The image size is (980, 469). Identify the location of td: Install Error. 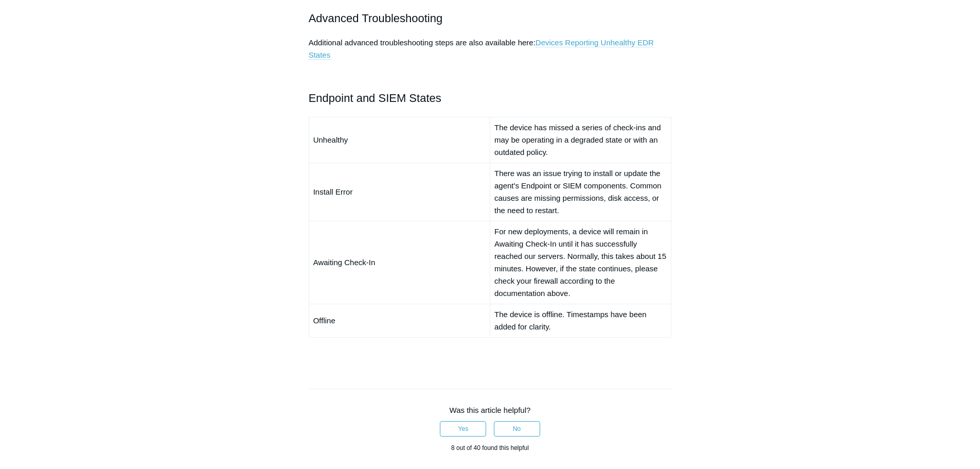
(399, 191).